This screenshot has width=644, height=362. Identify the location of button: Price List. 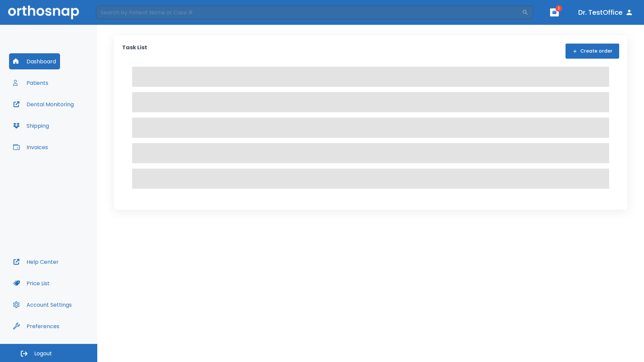
(31, 283).